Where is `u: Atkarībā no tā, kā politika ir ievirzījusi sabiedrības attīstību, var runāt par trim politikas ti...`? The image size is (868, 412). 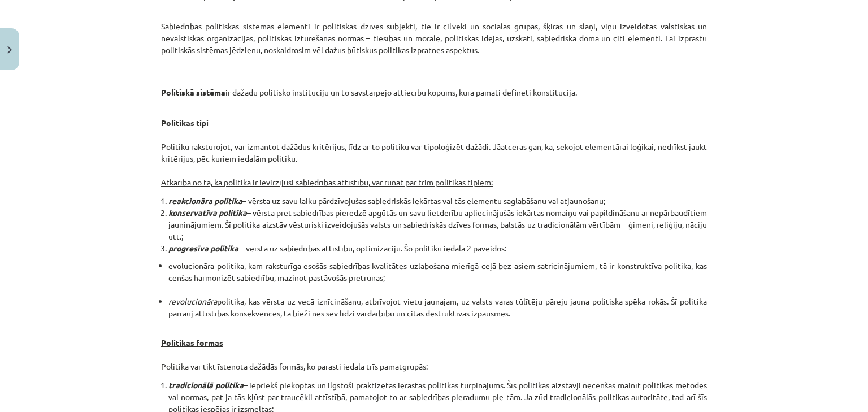 u: Atkarībā no tā, kā politika ir ievirzījusi sabiedrības attīstību, var runāt par trim politikas ti... is located at coordinates (327, 182).